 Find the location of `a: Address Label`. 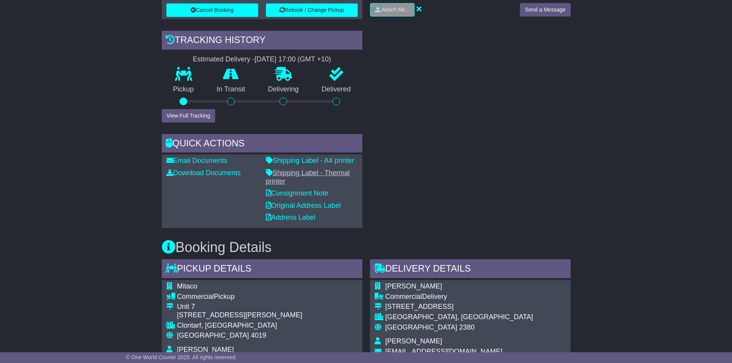

a: Address Label is located at coordinates (290, 217).